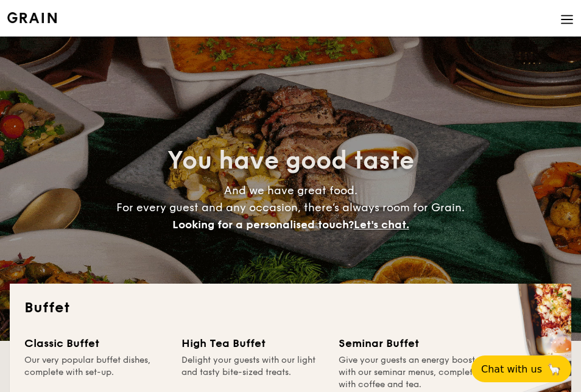 The width and height of the screenshot is (581, 392). What do you see at coordinates (32, 18) in the screenshot?
I see `img: Grain` at bounding box center [32, 18].